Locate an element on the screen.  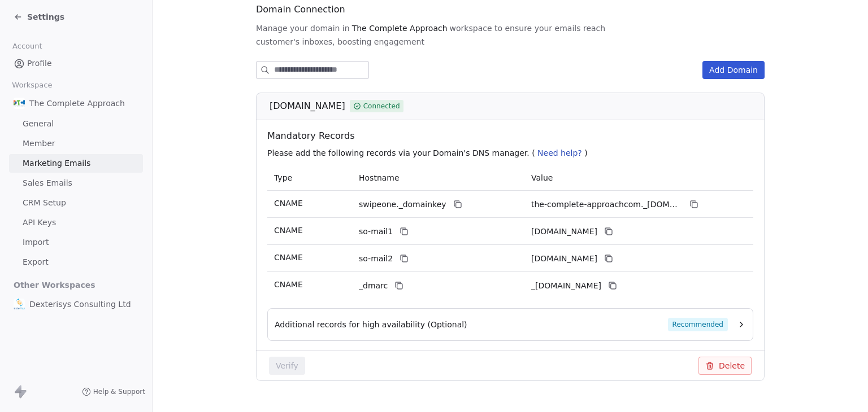
span: Other Workspaces is located at coordinates (55, 285).